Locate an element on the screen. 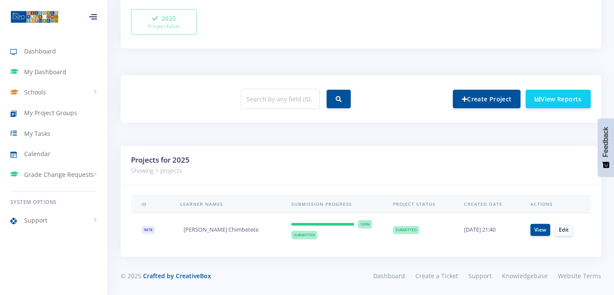 The image size is (614, 295). th: Created Date is located at coordinates (487, 204).